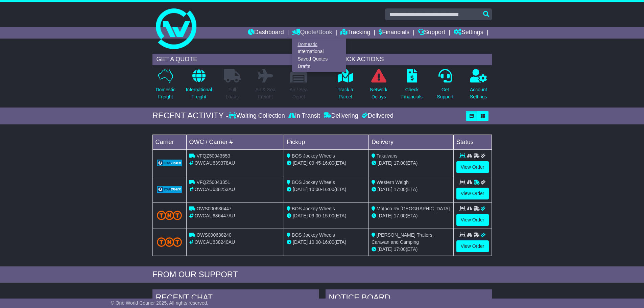 This screenshot has height=308, width=644. Describe the element at coordinates (472, 142) in the screenshot. I see `td: Status` at that location.